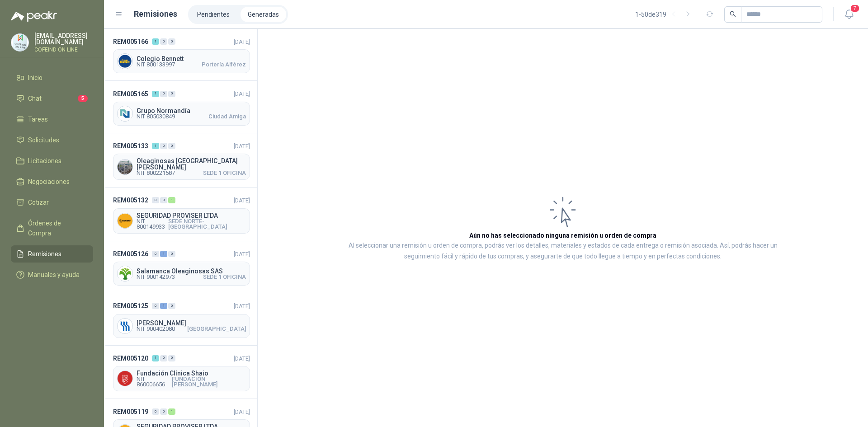 This screenshot has height=427, width=868. I want to click on a: Cotizar, so click(52, 203).